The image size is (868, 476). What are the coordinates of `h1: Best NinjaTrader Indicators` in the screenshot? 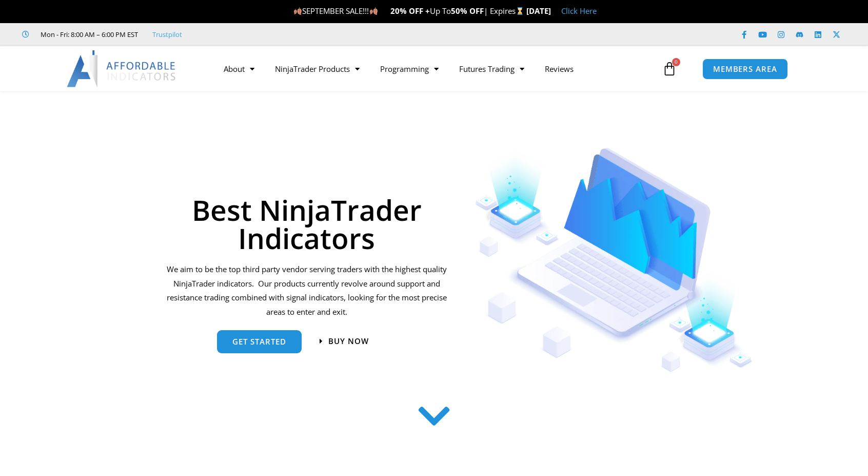 It's located at (306, 224).